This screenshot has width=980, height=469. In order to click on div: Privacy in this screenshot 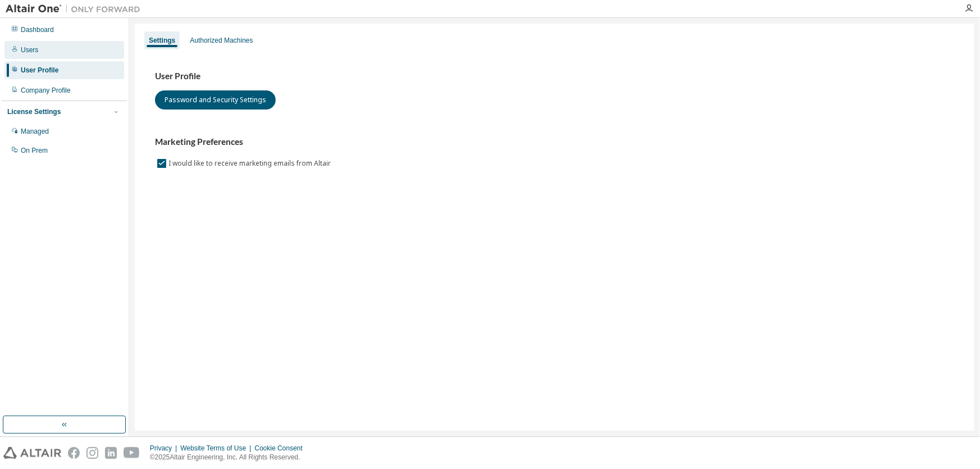, I will do `click(165, 448)`.